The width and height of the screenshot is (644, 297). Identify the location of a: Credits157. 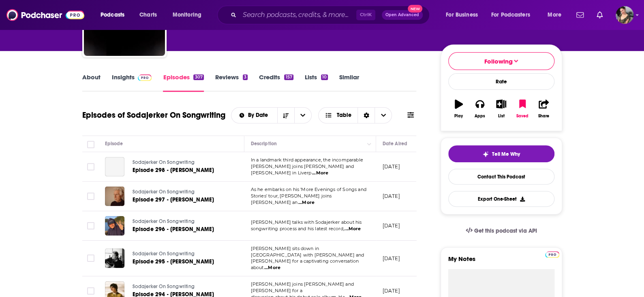
(276, 83).